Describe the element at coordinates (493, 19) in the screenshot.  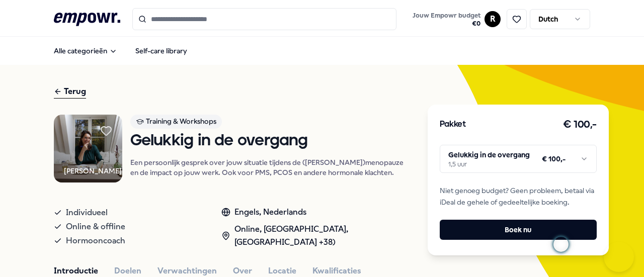
I see `button: R` at that location.